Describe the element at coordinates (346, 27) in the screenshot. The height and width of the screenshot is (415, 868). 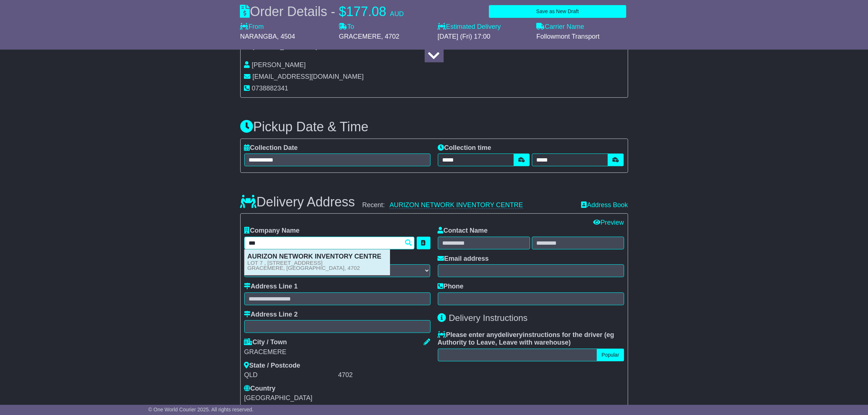
I see `label: To` at that location.